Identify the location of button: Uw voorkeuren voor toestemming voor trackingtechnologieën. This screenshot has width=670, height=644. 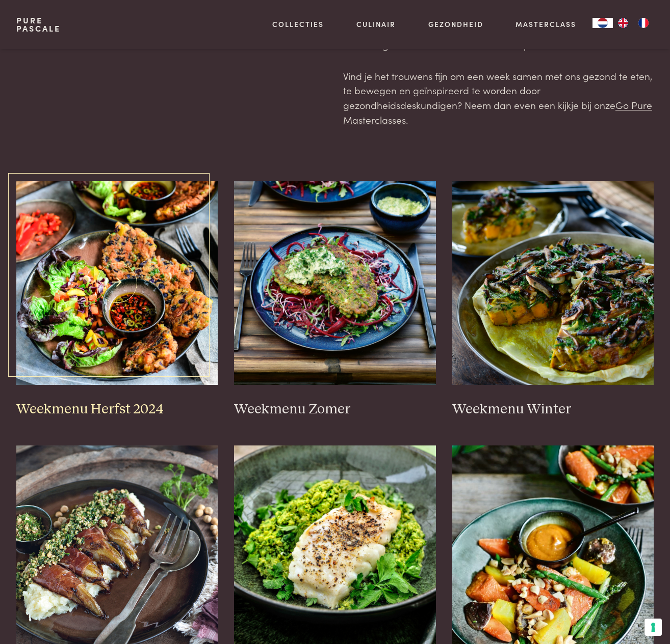
(653, 627).